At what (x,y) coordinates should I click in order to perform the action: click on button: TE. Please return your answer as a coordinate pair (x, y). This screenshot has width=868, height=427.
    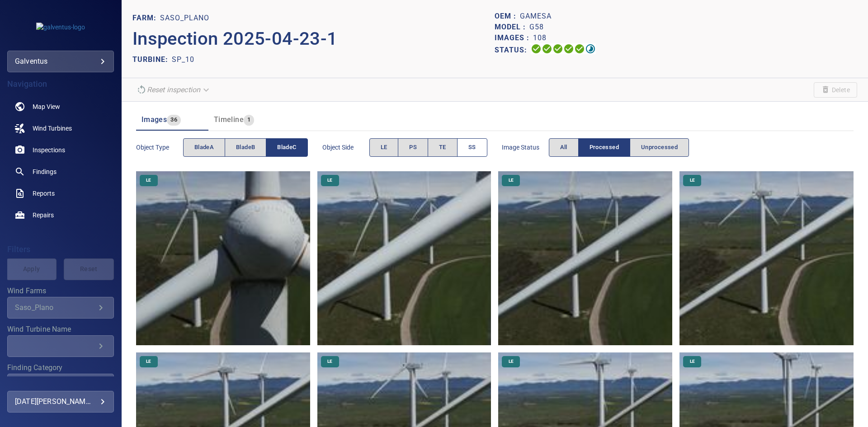
    Looking at the image, I should click on (443, 147).